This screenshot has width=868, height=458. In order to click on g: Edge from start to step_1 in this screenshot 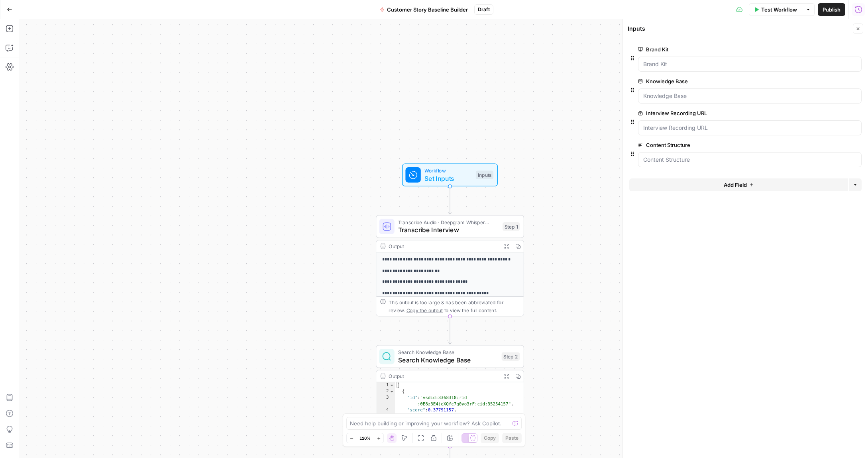, I will do `click(450, 200)`.